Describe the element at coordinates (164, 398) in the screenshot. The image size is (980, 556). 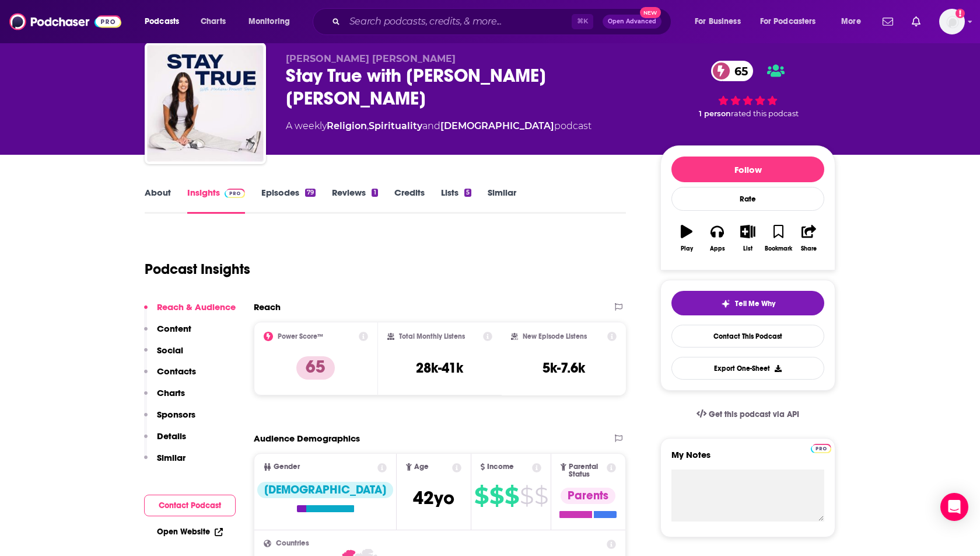
I see `button: Charts` at that location.